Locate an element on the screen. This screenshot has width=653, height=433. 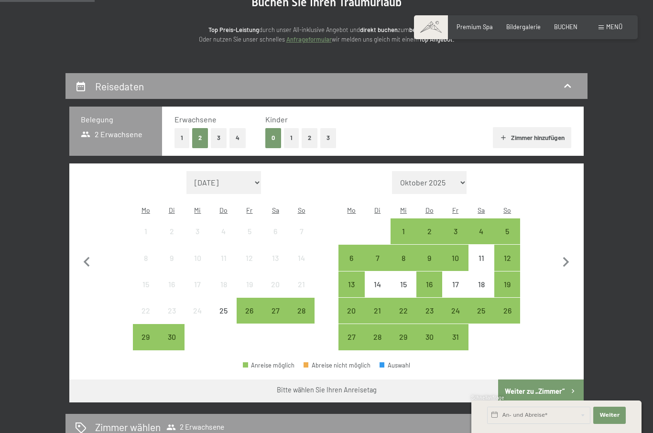
button: Nächster Monat is located at coordinates (566, 261).